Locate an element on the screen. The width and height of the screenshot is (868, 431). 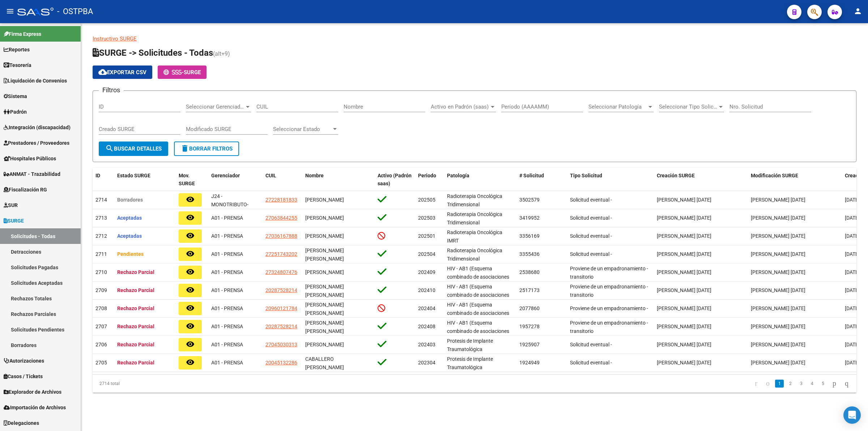
mat-icon: menu is located at coordinates (10, 11).